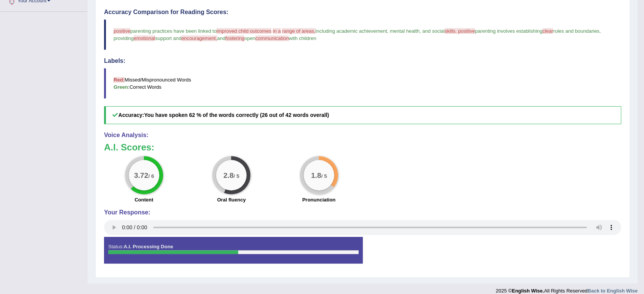  Describe the element at coordinates (250, 38) in the screenshot. I see `span: open` at that location.